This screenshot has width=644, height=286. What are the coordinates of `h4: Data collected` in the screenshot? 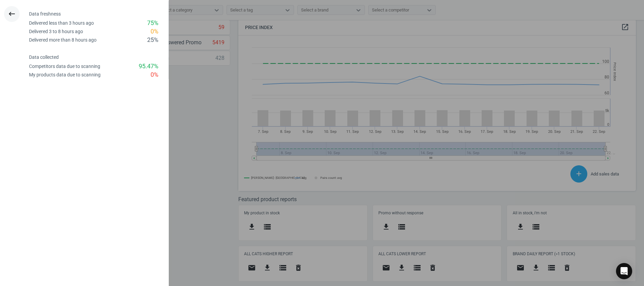 It's located at (99, 57).